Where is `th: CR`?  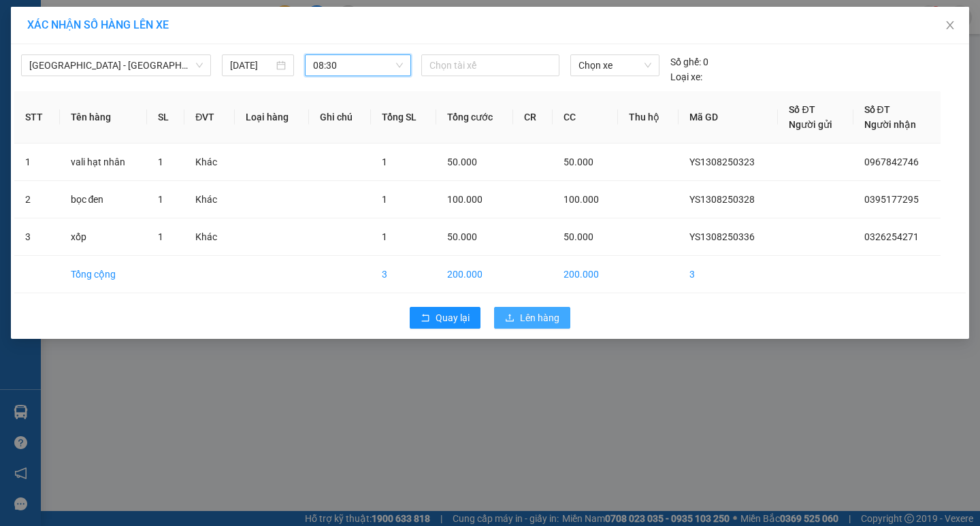
th: CR is located at coordinates (532, 117).